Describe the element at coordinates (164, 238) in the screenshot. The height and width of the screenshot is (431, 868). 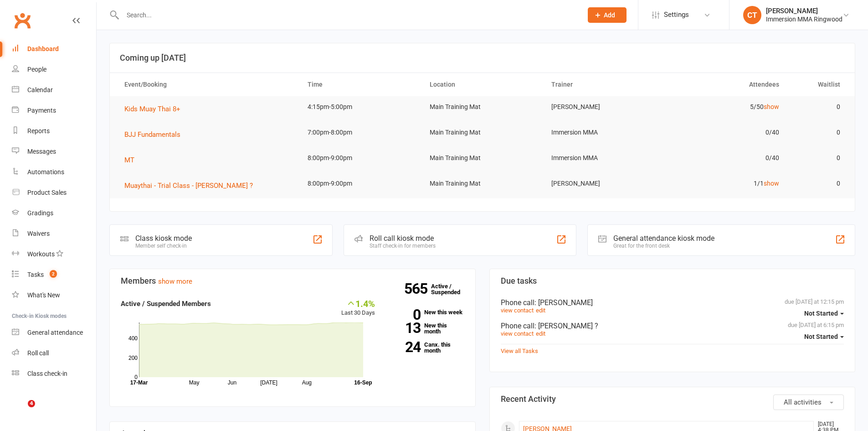
I see `div: Class kiosk mode` at that location.